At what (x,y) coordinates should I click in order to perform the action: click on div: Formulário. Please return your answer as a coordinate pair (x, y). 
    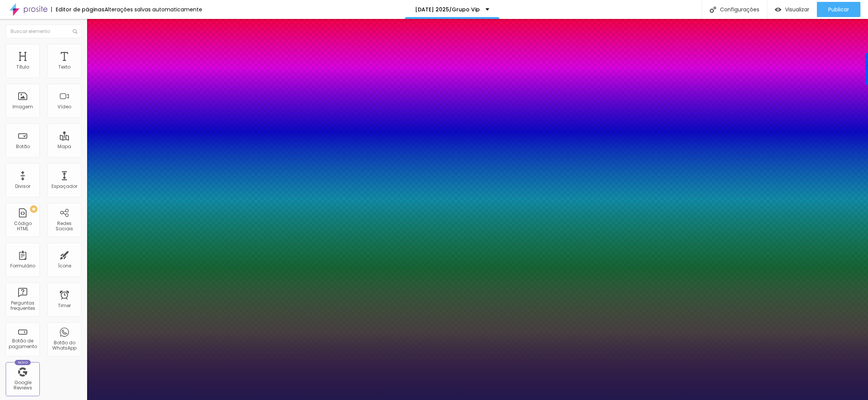
    Looking at the image, I should click on (23, 266).